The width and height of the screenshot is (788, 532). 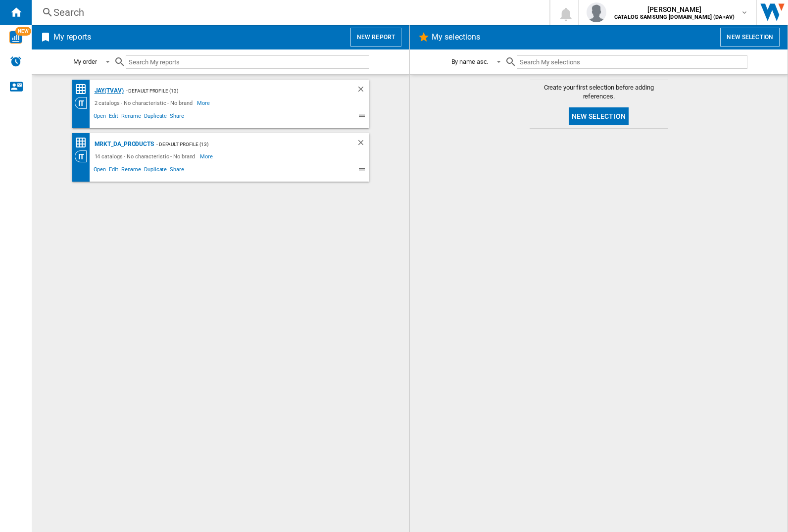 I want to click on button: New report, so click(x=376, y=37).